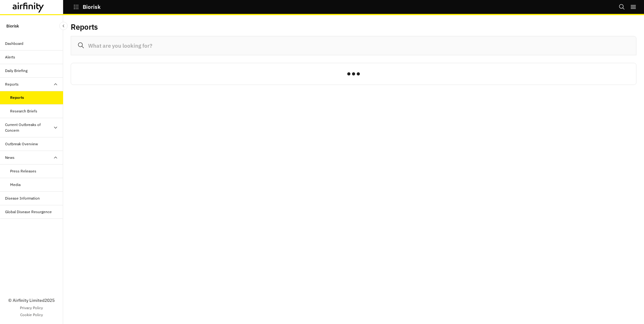 The width and height of the screenshot is (644, 324). Describe the element at coordinates (22, 144) in the screenshot. I see `div: Outbreak Overview` at that location.